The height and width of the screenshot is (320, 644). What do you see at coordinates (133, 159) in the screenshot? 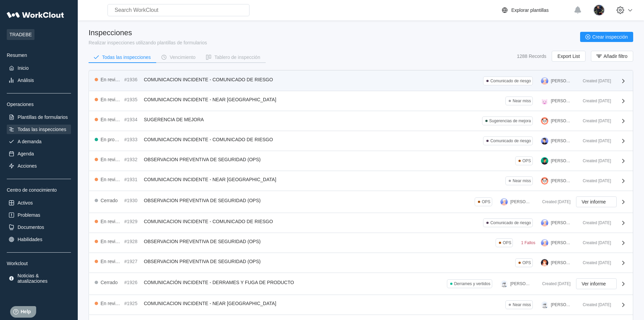
I see `div: #1932` at bounding box center [133, 159].